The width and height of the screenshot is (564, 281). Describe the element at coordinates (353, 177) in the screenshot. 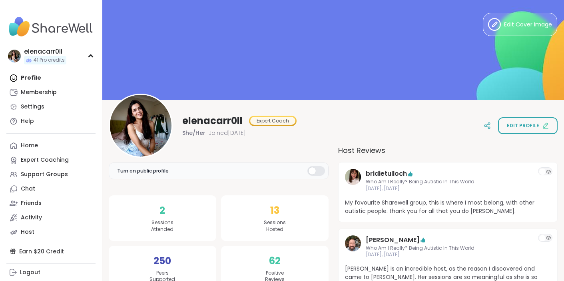

I see `img: bridietulloch` at that location.